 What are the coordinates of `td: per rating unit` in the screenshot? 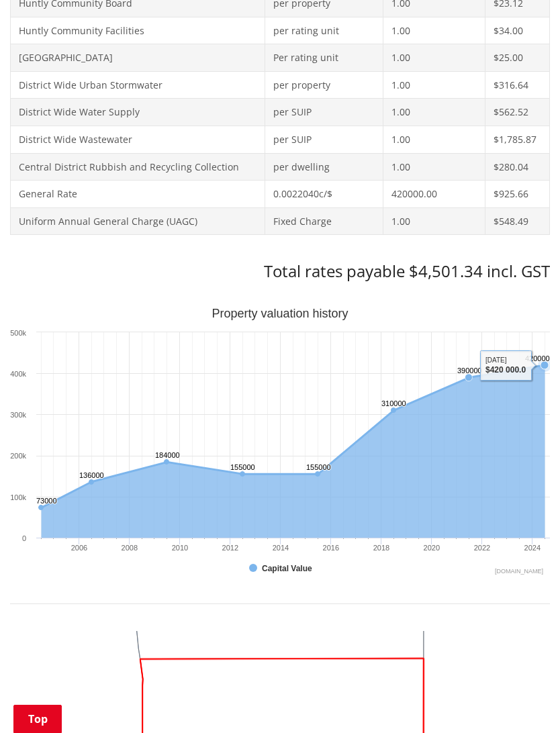 It's located at (323, 30).